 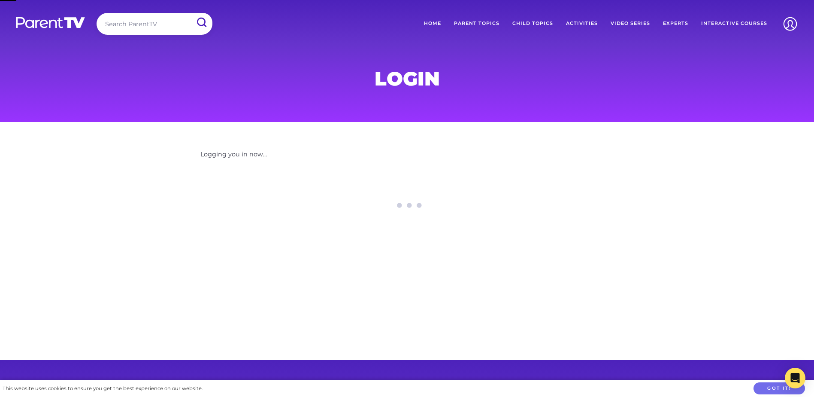 What do you see at coordinates (582, 24) in the screenshot?
I see `a: Activities` at bounding box center [582, 24].